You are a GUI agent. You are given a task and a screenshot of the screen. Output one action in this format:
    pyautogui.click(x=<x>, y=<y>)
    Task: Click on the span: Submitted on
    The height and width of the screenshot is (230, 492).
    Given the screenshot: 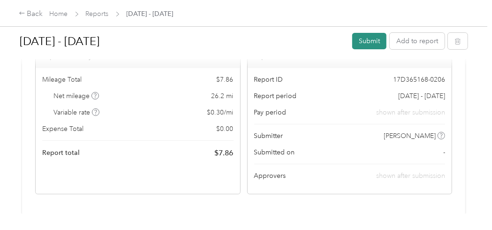 What is the action you would take?
    pyautogui.click(x=275, y=152)
    